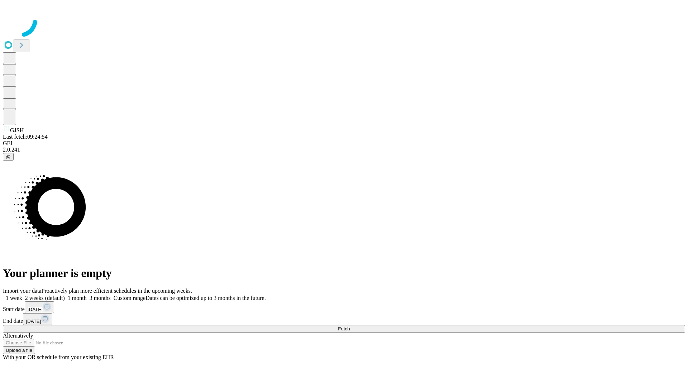 This screenshot has width=688, height=387. I want to click on button: Upload a file, so click(19, 350).